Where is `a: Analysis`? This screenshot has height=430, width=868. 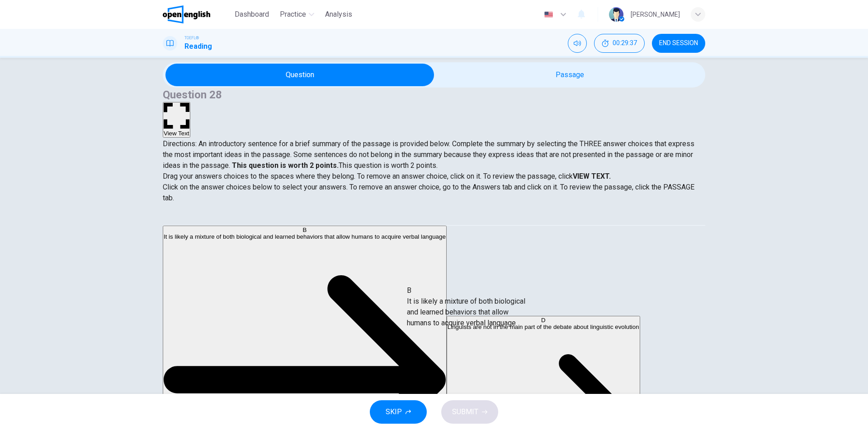 a: Analysis is located at coordinates (338, 15).